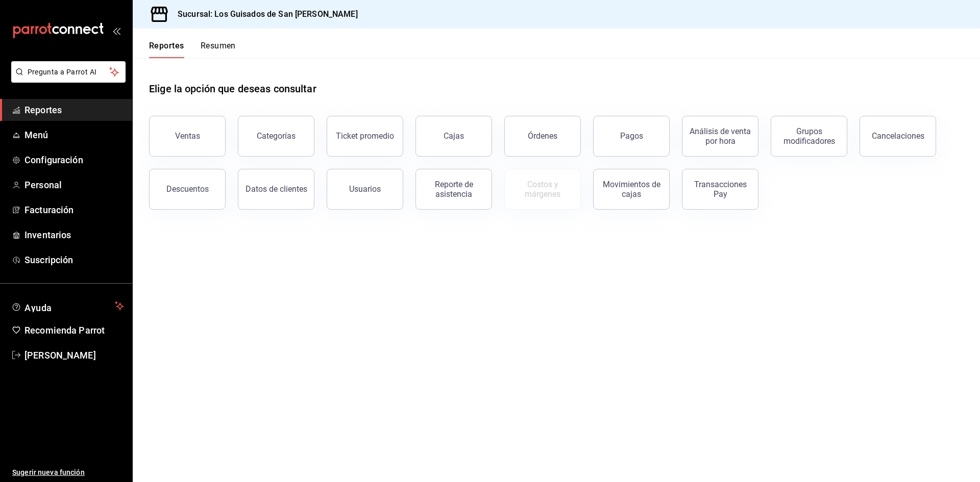  What do you see at coordinates (74, 210) in the screenshot?
I see `span: Facturación` at bounding box center [74, 210].